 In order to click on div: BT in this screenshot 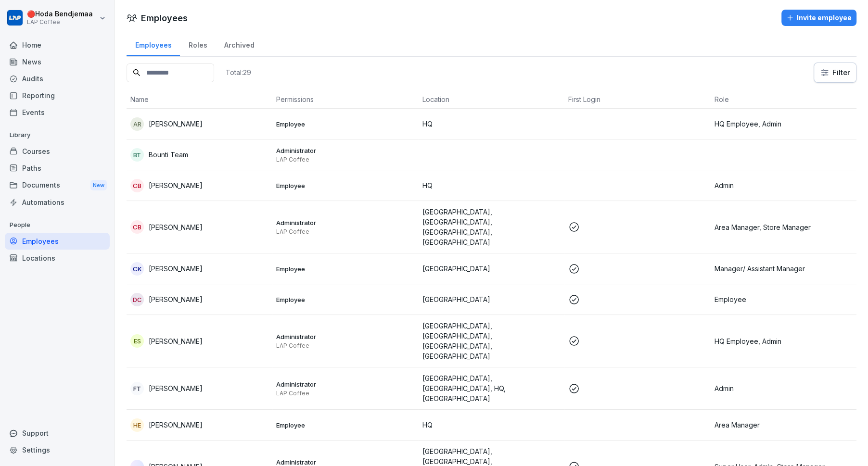, I will do `click(137, 155)`.